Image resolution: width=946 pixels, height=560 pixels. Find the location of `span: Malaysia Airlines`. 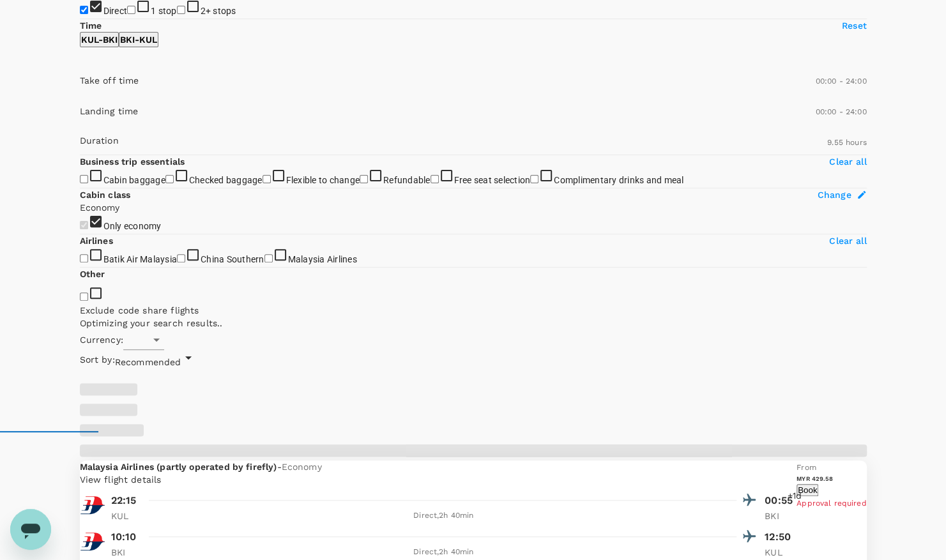

span: Malaysia Airlines is located at coordinates (323, 259).